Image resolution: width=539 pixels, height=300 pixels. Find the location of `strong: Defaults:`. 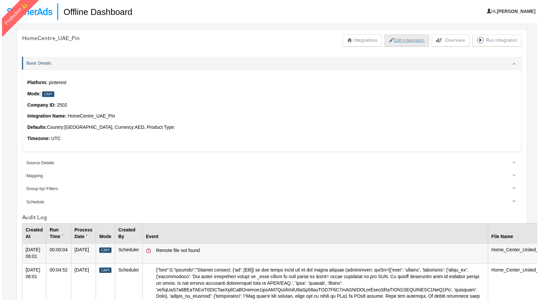

strong: Defaults: is located at coordinates (35, 128).